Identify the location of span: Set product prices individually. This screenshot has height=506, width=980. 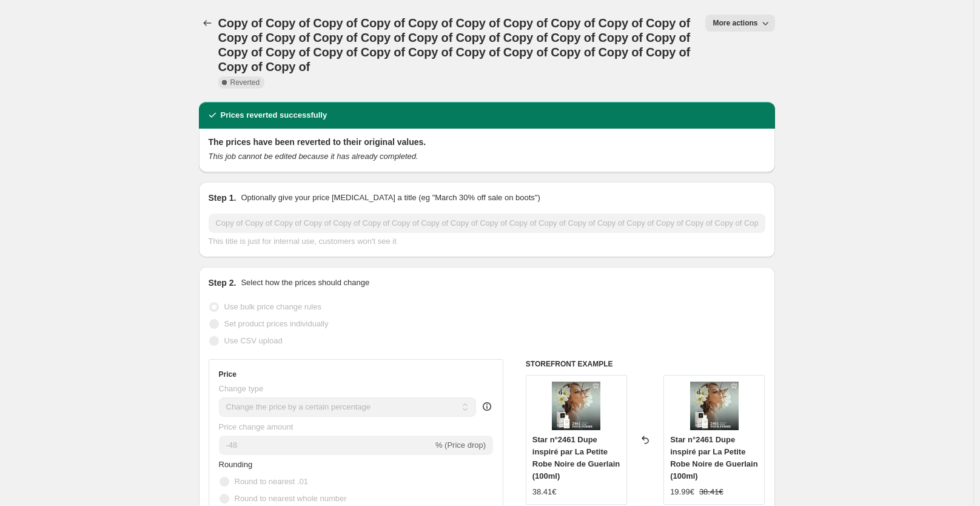
(277, 323).